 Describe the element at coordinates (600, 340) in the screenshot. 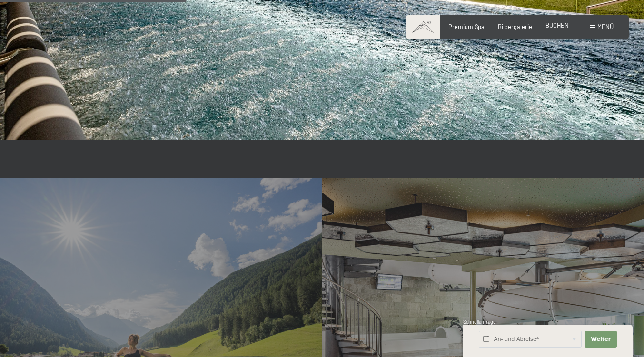

I see `span: Weiter` at that location.